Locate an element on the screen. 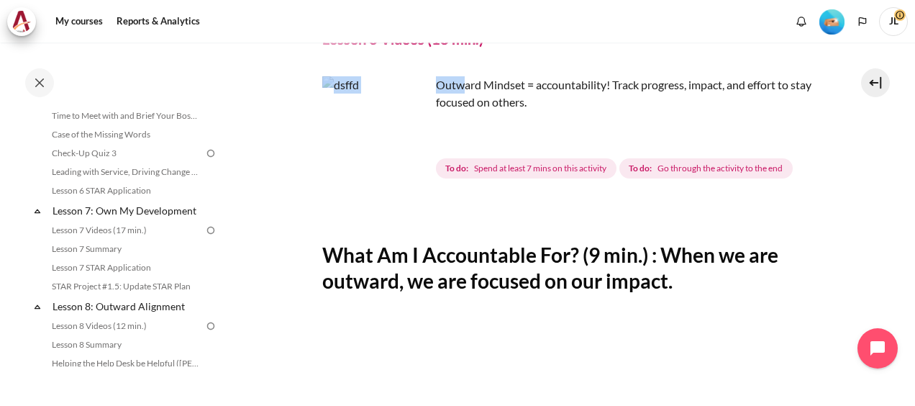 The width and height of the screenshot is (915, 406). span: Spend at least 7 mins on this activity is located at coordinates (540, 168).